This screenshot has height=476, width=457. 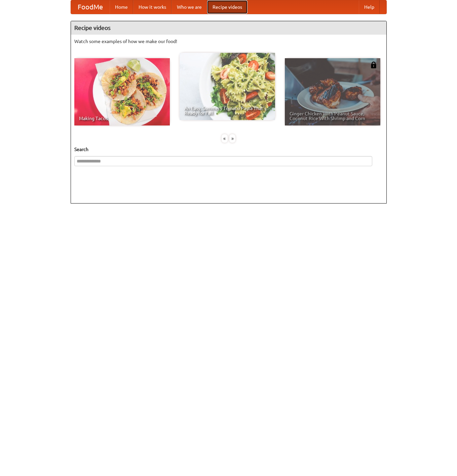 What do you see at coordinates (229, 41) in the screenshot?
I see `p: Watch some examples of how we make our food!` at bounding box center [229, 41].